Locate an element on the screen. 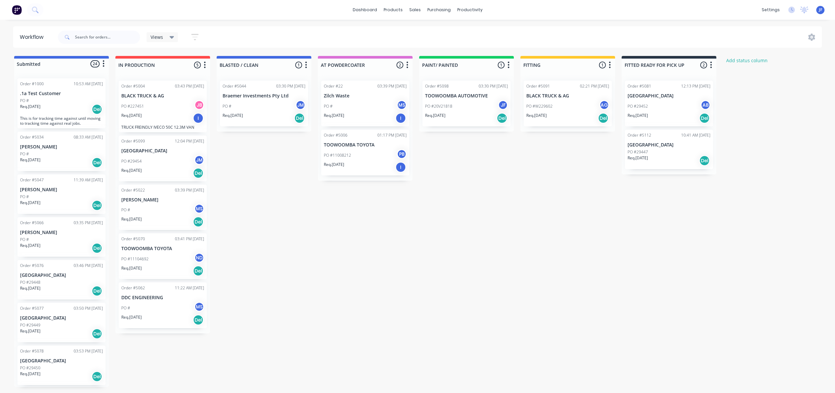  div: AG is located at coordinates (604, 105).